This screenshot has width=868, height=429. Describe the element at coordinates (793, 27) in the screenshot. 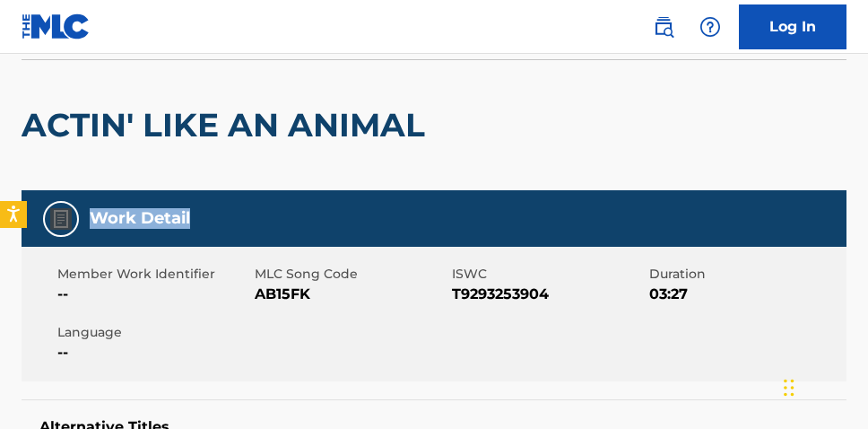

I see `a: Log In` at that location.